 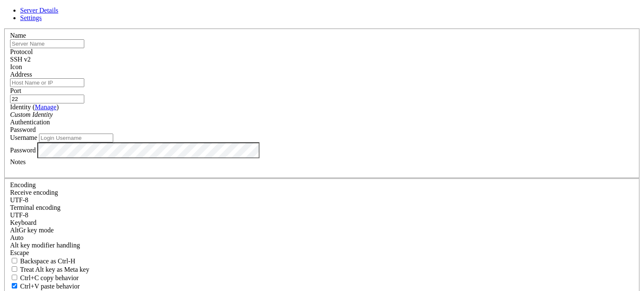 I want to click on label: Ctrl+V pastes if true, sends ^V to host if false. Ctrl+Shift+V sends ^V to host if true, pastes i..., so click(x=45, y=287).